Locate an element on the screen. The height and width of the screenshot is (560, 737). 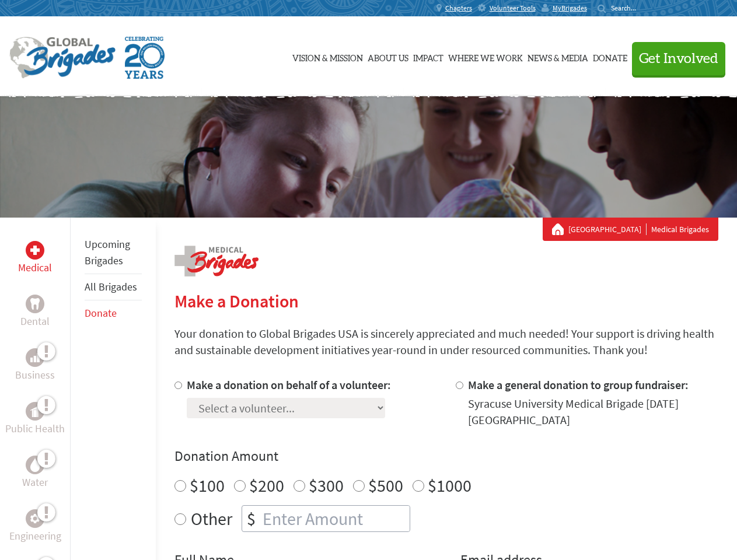
a: Impact is located at coordinates (429, 56).